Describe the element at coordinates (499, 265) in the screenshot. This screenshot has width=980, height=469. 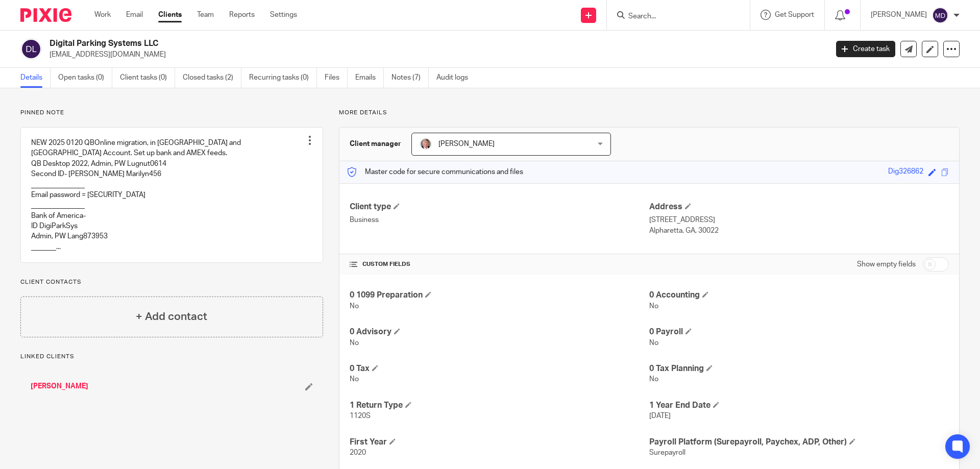
I see `h4: CUSTOM FIELDS` at that location.